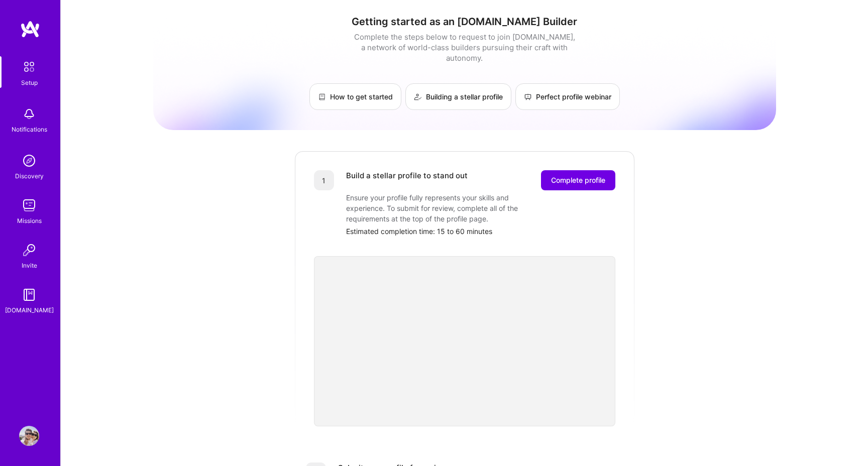  Describe the element at coordinates (29, 436) in the screenshot. I see `img: User Avatar` at that location.